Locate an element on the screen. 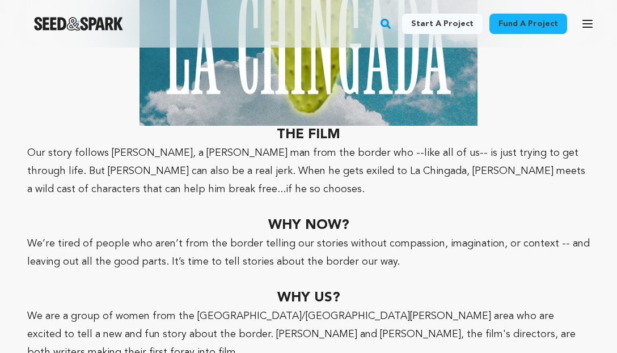 Image resolution: width=617 pixels, height=353 pixels. h2: WHY US? is located at coordinates (308, 298).